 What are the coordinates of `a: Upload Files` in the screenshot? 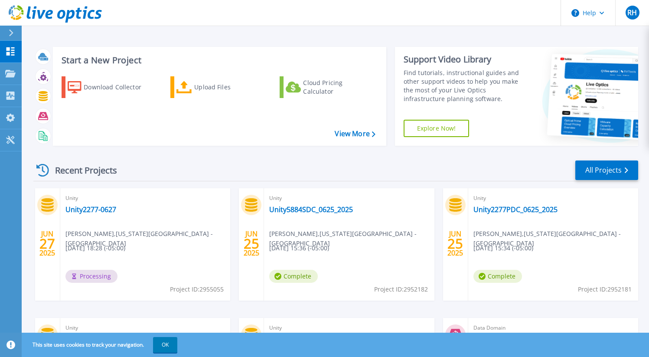 It's located at (219, 87).